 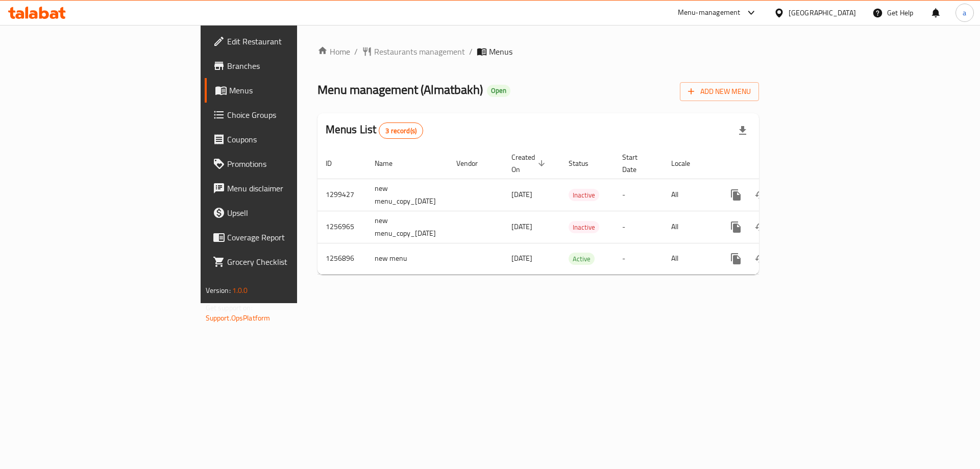 What do you see at coordinates (687, 163) in the screenshot?
I see `span: Locale` at bounding box center [687, 163].